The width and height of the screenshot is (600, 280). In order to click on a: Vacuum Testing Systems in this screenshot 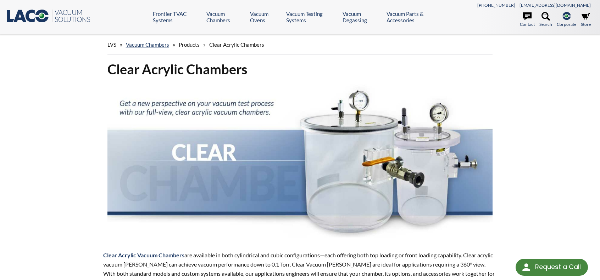, I will do `click(311, 17)`.